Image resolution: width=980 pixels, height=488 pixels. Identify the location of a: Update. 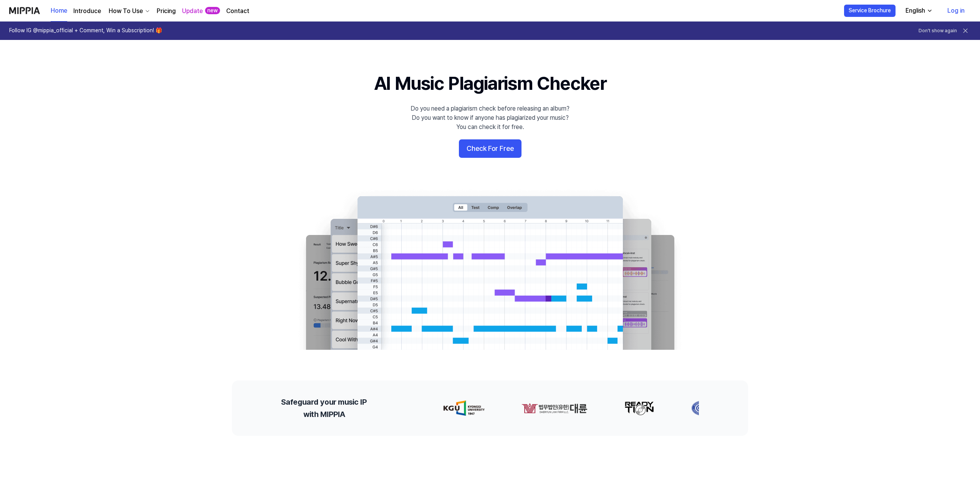
(193, 11).